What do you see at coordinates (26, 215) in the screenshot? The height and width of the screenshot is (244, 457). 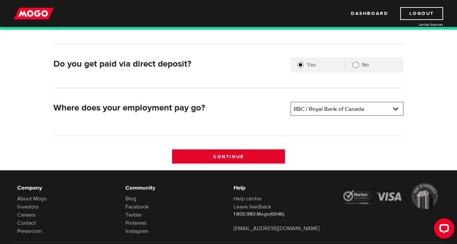 I see `a: Careers` at bounding box center [26, 215].